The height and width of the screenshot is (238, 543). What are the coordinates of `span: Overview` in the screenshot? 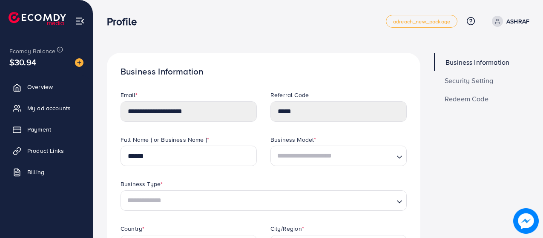 It's located at (40, 87).